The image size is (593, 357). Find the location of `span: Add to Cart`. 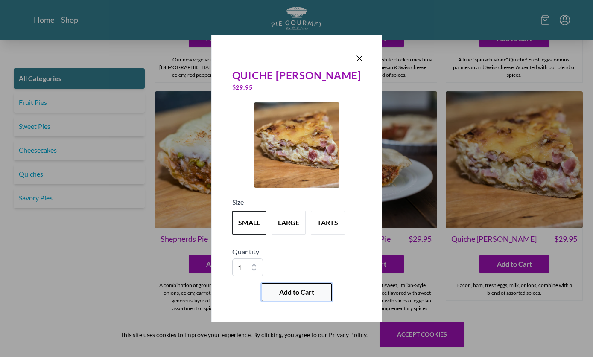

span: Add to Cart is located at coordinates (297, 292).